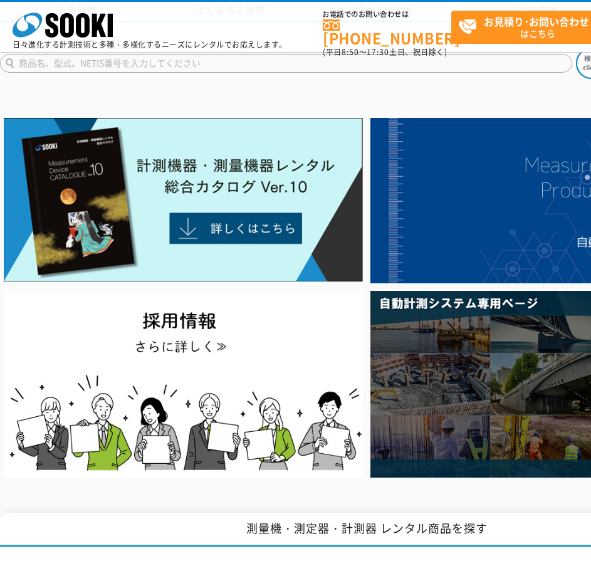 The width and height of the screenshot is (591, 561). I want to click on span: (平日 ～ 土日、祝日除く), so click(385, 52).